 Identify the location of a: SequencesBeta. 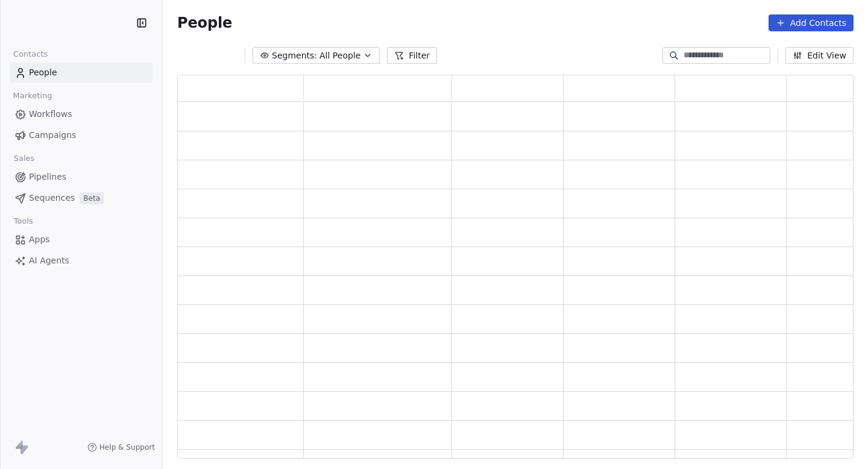
(81, 198).